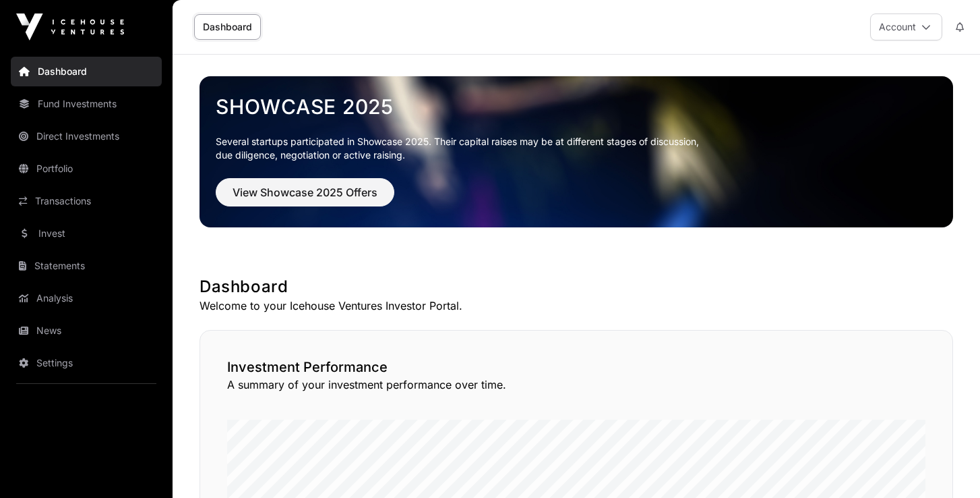  Describe the element at coordinates (305, 192) in the screenshot. I see `span: View Showcase 2025 Offers` at that location.